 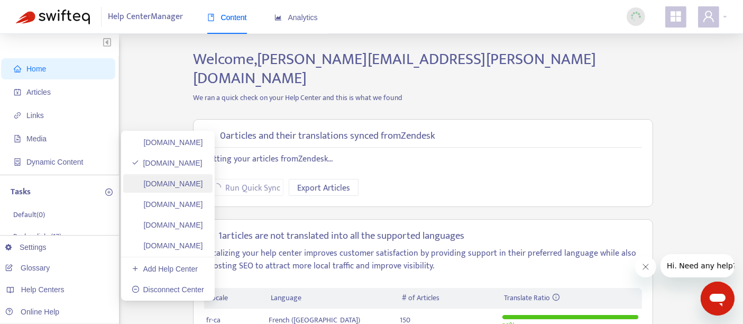 I want to click on a: Settings, so click(x=26, y=247).